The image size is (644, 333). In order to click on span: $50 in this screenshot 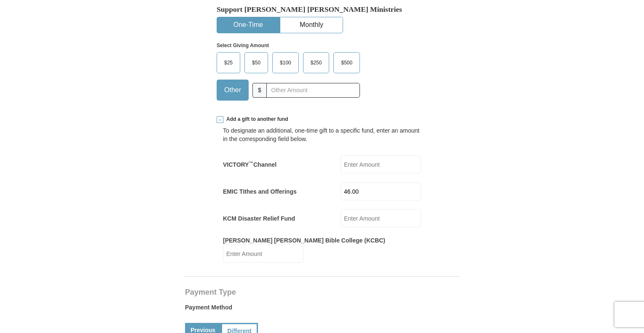, I will do `click(256, 63)`.